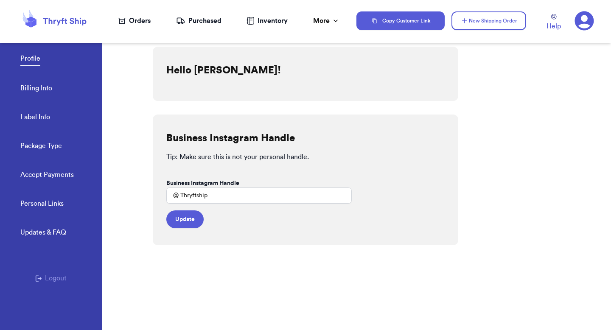 The width and height of the screenshot is (611, 330). Describe the element at coordinates (36, 89) in the screenshot. I see `a: Billing Info` at that location.